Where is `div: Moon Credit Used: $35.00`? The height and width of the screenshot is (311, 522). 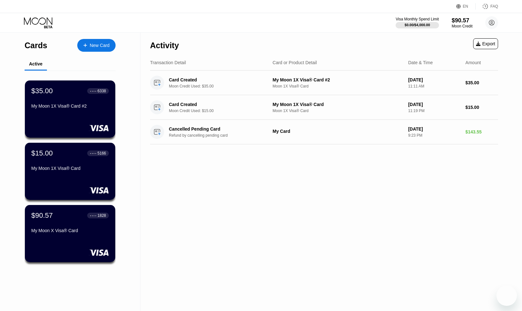
div: Moon Credit Used: $35.00 is located at coordinates (222, 86).